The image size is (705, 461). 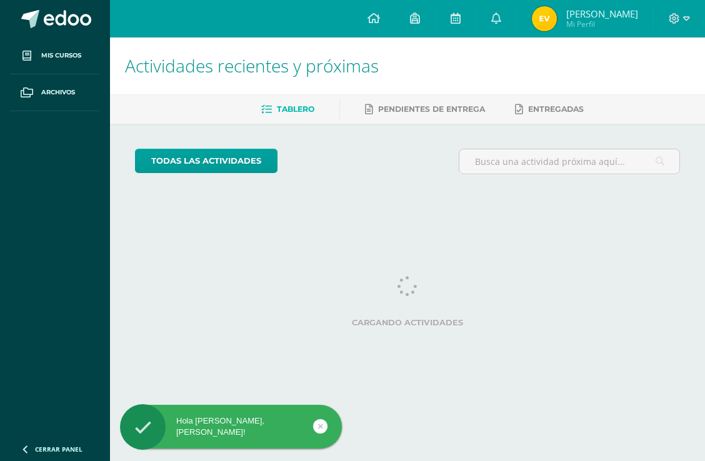 What do you see at coordinates (55, 93) in the screenshot?
I see `a: Archivos` at bounding box center [55, 93].